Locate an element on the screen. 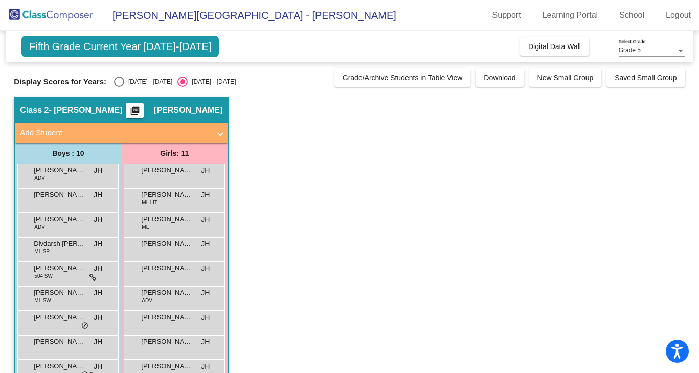 This screenshot has width=699, height=373. div: Boys : 10 is located at coordinates (68, 153).